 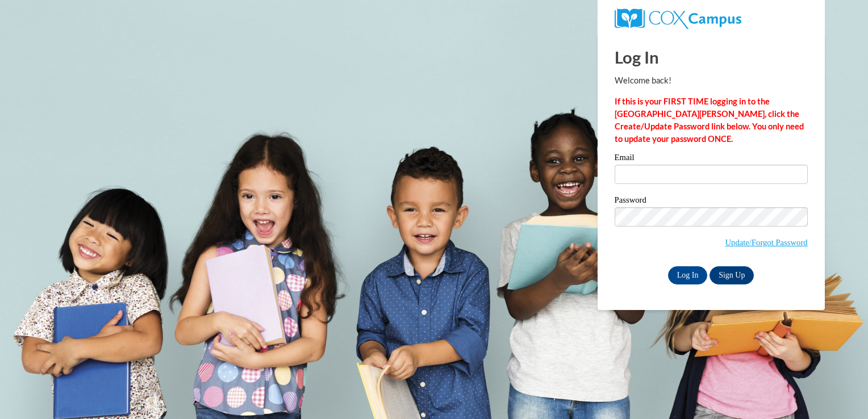 What do you see at coordinates (711, 202) in the screenshot?
I see `label: Password` at bounding box center [711, 202].